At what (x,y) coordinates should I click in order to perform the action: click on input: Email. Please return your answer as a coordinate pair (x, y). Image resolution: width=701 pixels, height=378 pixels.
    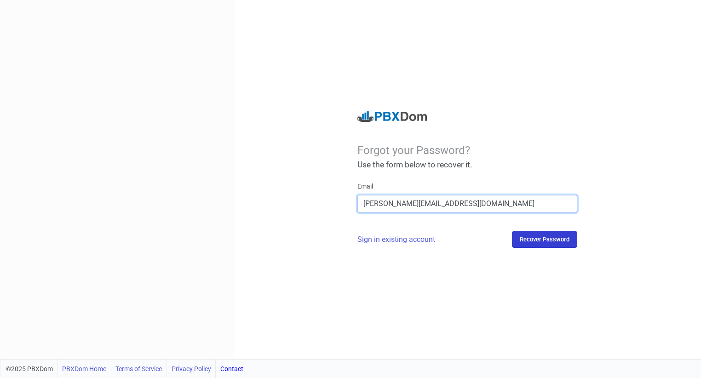
    Looking at the image, I should click on (467, 204).